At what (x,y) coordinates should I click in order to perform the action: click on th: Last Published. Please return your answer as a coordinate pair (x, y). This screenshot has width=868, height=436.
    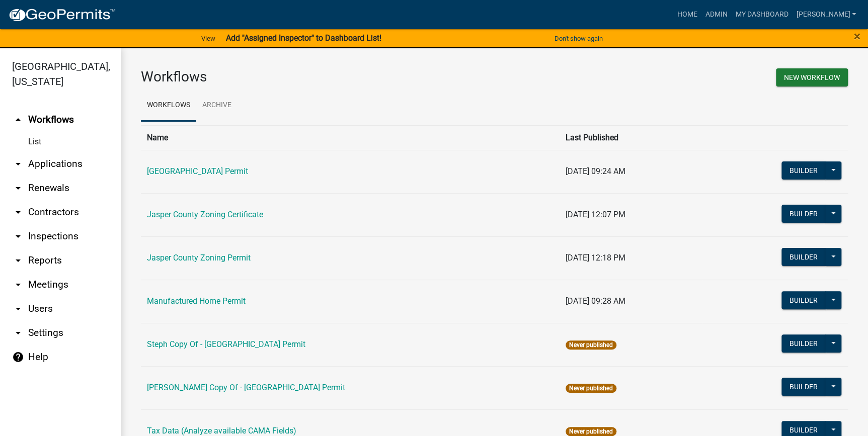
    Looking at the image, I should click on (631, 137).